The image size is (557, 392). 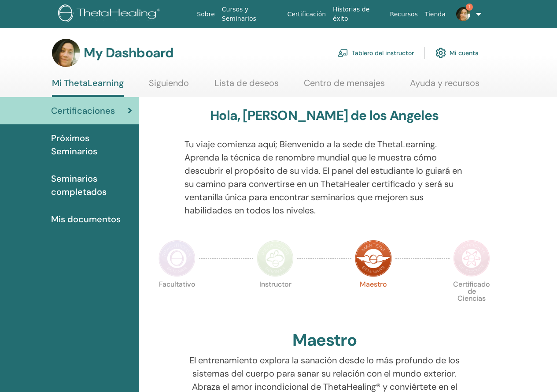 I want to click on a: Tienda, so click(x=435, y=14).